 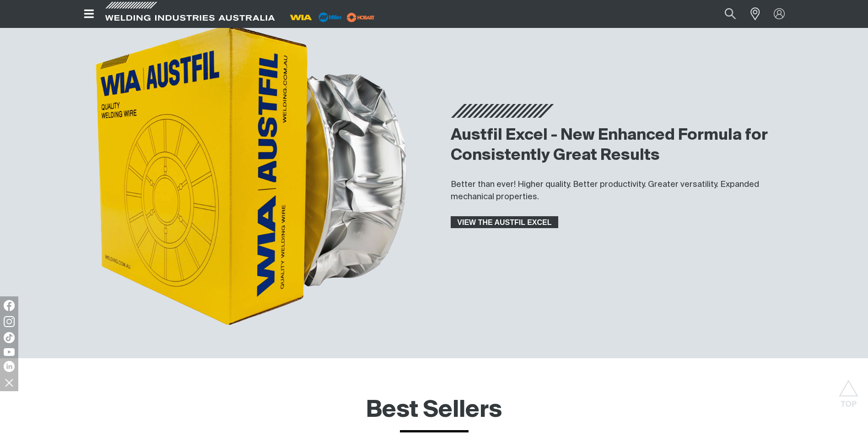 What do you see at coordinates (505, 222) in the screenshot?
I see `span: VIEW THE AUSTFIL EXCEL` at bounding box center [505, 222].